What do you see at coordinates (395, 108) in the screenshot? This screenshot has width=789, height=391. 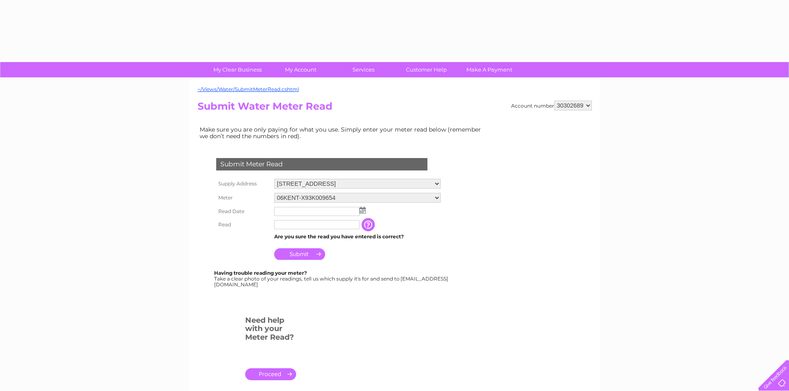 I see `h2: Submit Water Meter Read` at bounding box center [395, 108].